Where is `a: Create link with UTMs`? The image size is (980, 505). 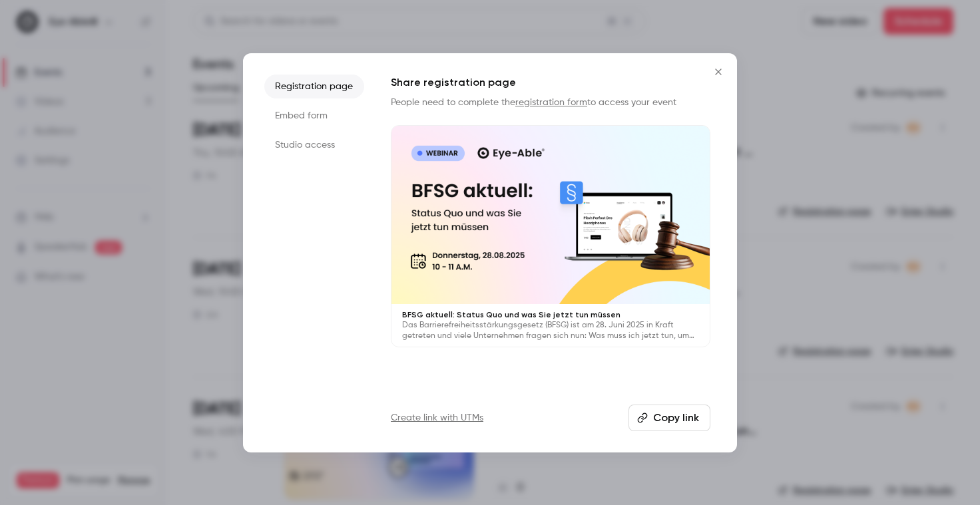
a: Create link with UTMs is located at coordinates (437, 418).